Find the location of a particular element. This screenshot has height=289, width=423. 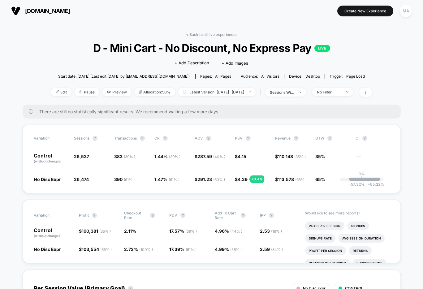

div: + 3.4 % is located at coordinates (257, 179).